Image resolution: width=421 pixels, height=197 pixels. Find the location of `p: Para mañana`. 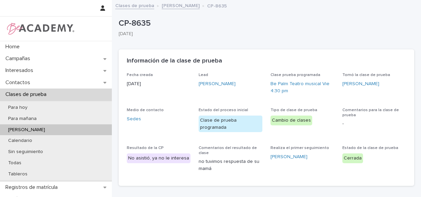

p: Para mañana is located at coordinates (22, 119).